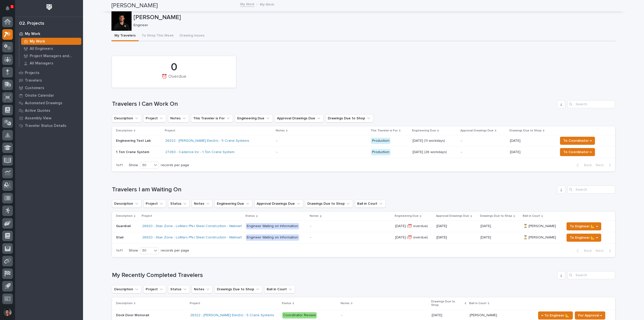 The width and height of the screenshot is (644, 320). Describe the element at coordinates (7, 312) in the screenshot. I see `button: users-avatar` at that location.